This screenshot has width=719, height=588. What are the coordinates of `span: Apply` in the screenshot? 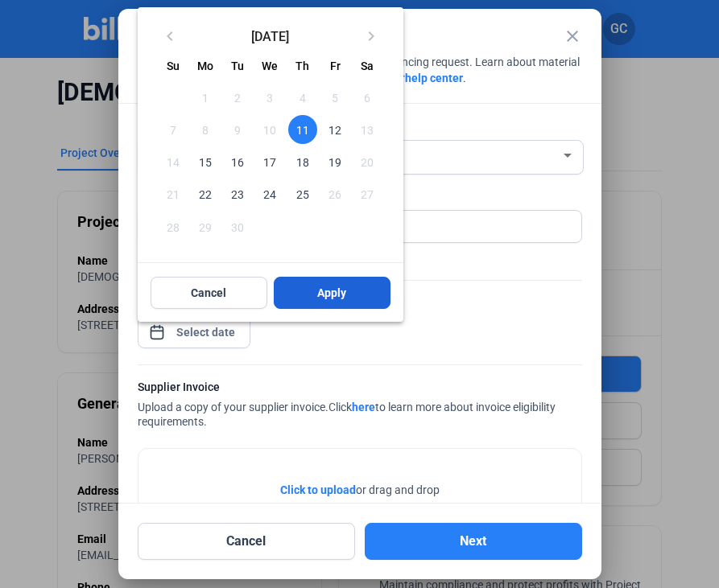 It's located at (332, 293).